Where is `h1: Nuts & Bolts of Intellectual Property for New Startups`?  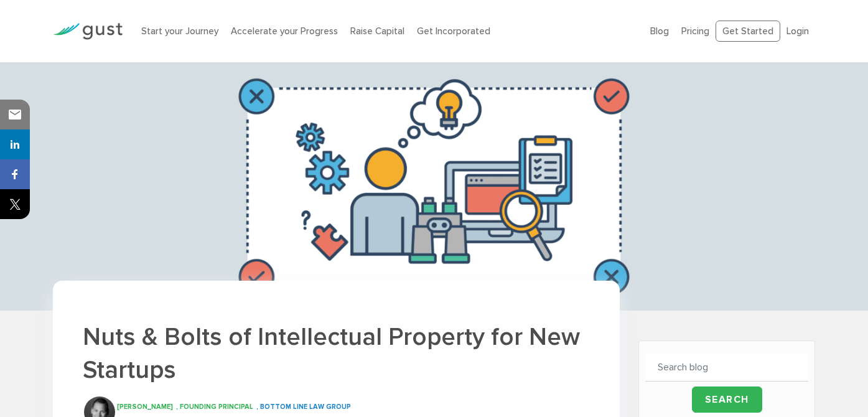
h1: Nuts & Bolts of Intellectual Property for New Startups is located at coordinates (336, 354).